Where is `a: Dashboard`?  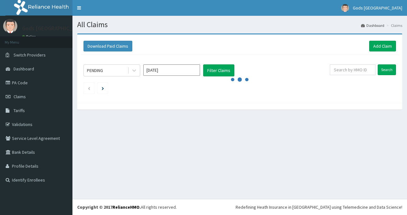
a: Dashboard is located at coordinates (373, 25).